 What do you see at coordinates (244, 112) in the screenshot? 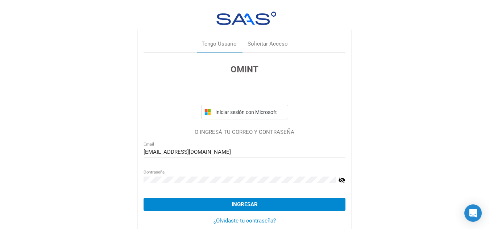
I see `button: Iniciar sesión con Microsoft` at bounding box center [244, 112].